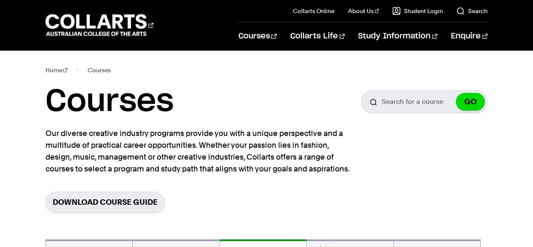  I want to click on div: Go to homepage, so click(99, 25).